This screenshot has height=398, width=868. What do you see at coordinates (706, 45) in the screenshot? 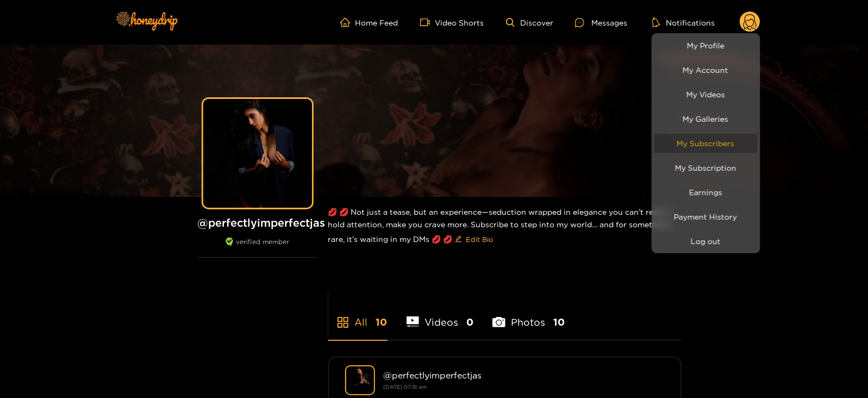
I see `a: My Profile` at bounding box center [706, 45].